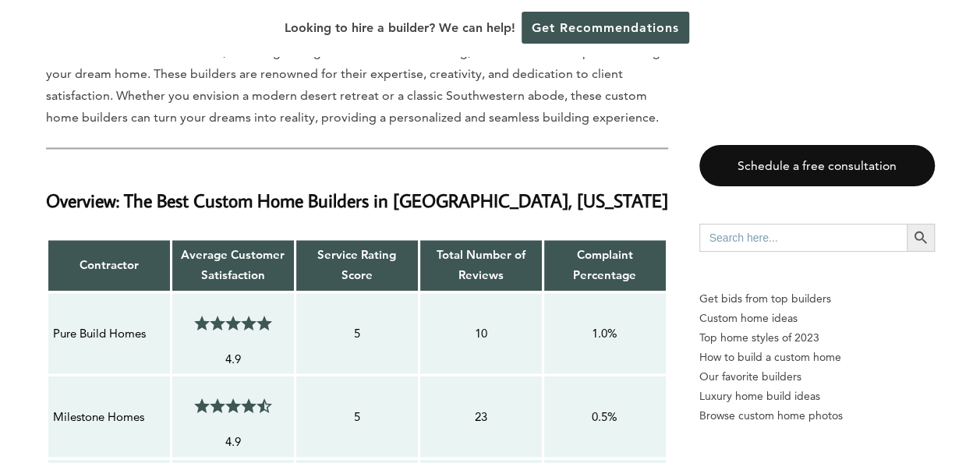 The width and height of the screenshot is (980, 463). I want to click on strong: Contractor, so click(109, 264).